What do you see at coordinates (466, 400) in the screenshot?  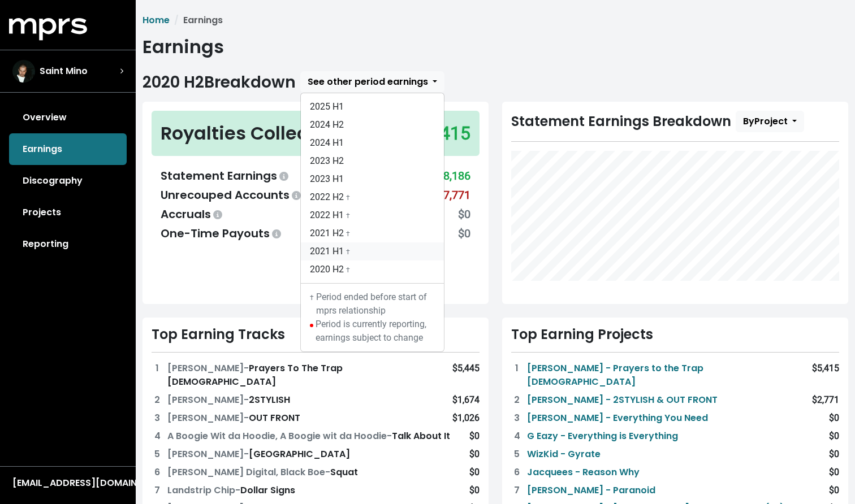 I see `div: $1,674` at bounding box center [466, 400].